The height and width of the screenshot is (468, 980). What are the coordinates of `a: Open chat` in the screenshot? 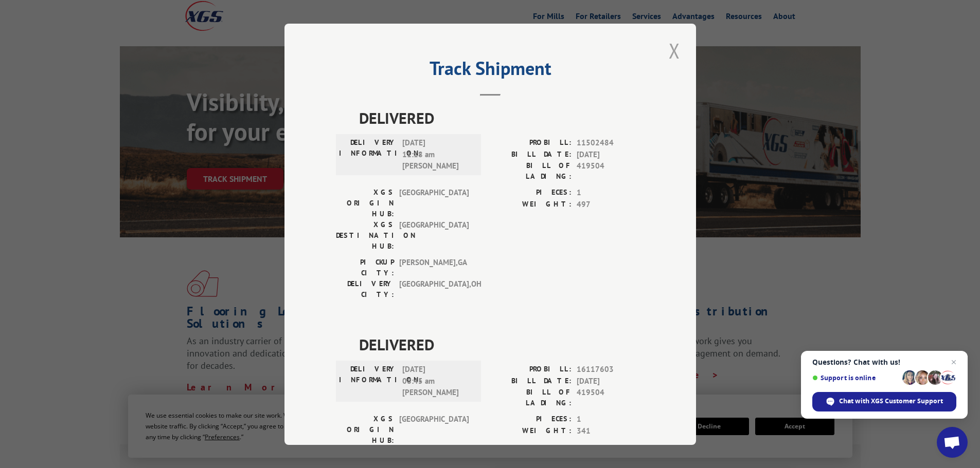 It's located at (952, 442).